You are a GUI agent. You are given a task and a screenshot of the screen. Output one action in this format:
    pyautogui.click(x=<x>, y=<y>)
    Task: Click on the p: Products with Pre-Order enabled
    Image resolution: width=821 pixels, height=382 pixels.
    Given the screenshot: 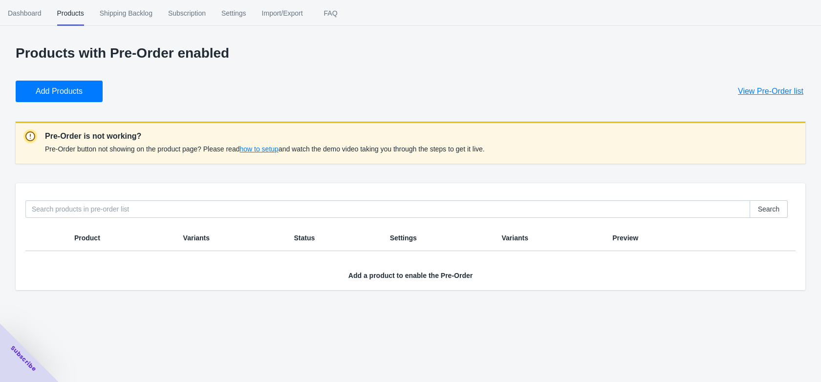 What is the action you would take?
    pyautogui.click(x=411, y=53)
    